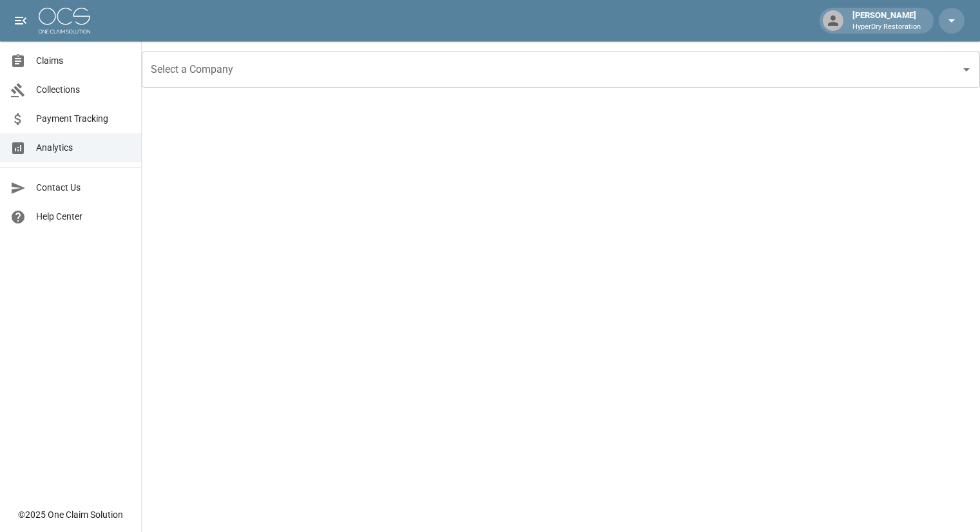 This screenshot has height=532, width=980. What do you see at coordinates (967, 69) in the screenshot?
I see `button: Open` at bounding box center [967, 69].